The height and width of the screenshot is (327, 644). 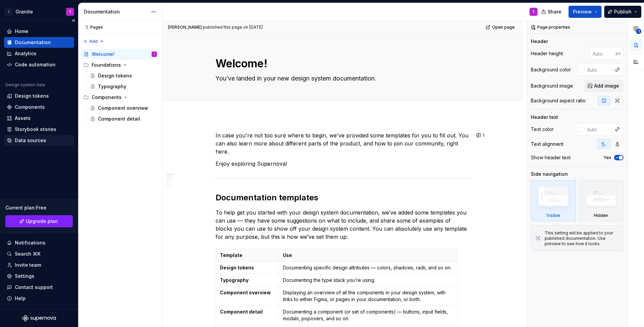 I want to click on div: This setting will be applied to your published documentation. Use preview to see how it looks., so click(x=581, y=238).